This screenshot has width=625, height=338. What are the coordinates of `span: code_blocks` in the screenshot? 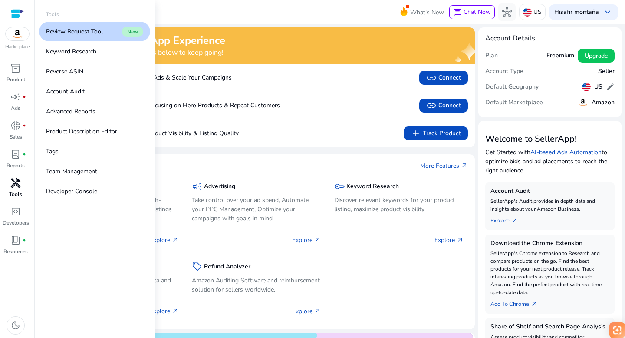 It's located at (16, 211).